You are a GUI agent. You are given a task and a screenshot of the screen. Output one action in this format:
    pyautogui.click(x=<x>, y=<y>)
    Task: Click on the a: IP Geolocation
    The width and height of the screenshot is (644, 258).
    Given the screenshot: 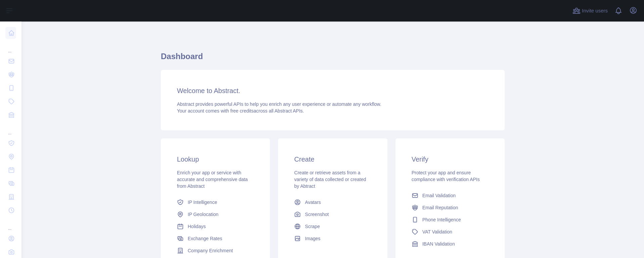 What is the action you would take?
    pyautogui.click(x=215, y=214)
    